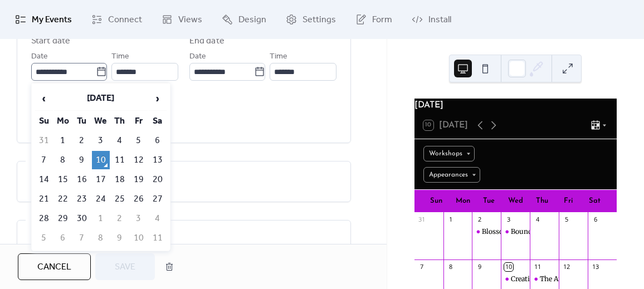  What do you see at coordinates (451, 267) in the screenshot?
I see `div: 8` at bounding box center [451, 267].